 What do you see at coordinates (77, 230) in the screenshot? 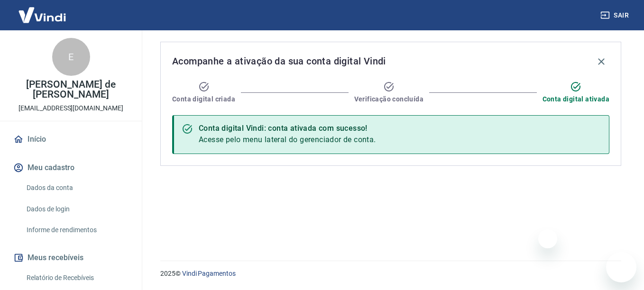
I see `a: Informe de rendimentos` at bounding box center [77, 230].